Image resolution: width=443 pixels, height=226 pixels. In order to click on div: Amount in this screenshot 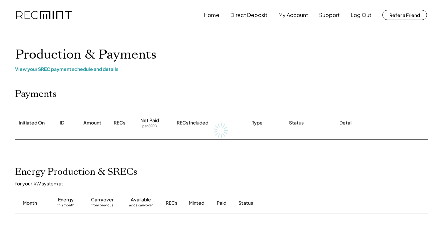, I will do `click(92, 123)`.